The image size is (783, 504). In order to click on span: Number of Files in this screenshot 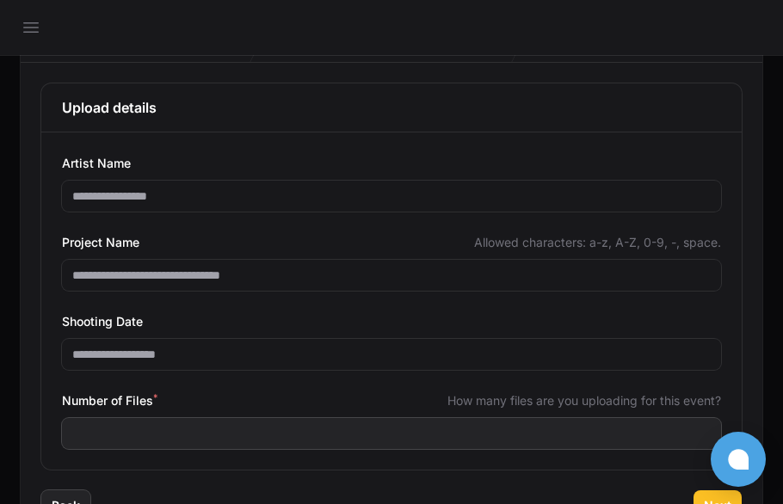, I will do `click(109, 401)`.